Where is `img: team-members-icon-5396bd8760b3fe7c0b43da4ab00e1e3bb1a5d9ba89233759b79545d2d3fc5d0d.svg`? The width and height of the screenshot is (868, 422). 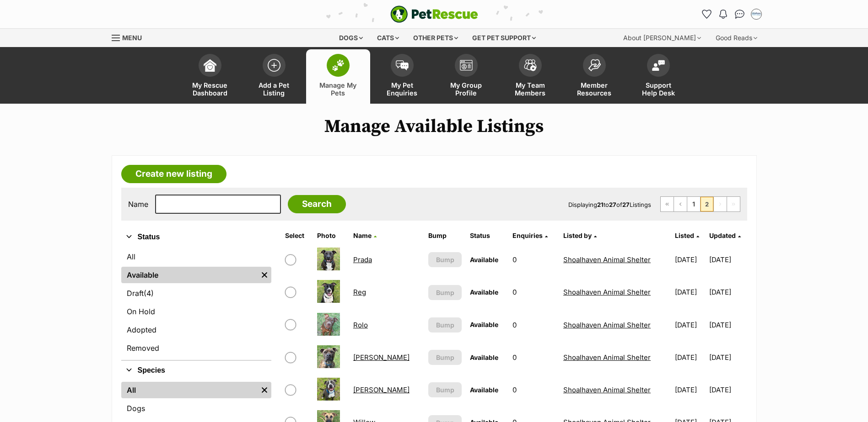 img: team-members-icon-5396bd8760b3fe7c0b43da4ab00e1e3bb1a5d9ba89233759b79545d2d3fc5d0d.svg is located at coordinates (531, 65).